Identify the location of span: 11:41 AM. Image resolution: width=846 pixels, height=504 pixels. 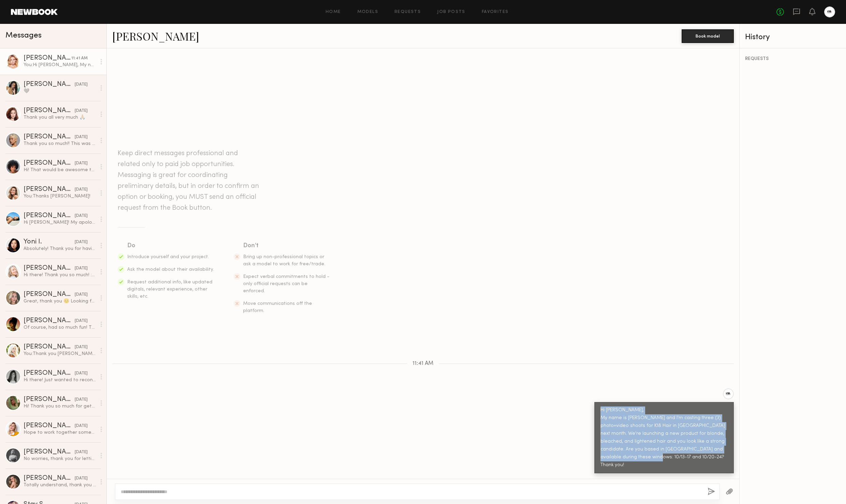
(423, 364).